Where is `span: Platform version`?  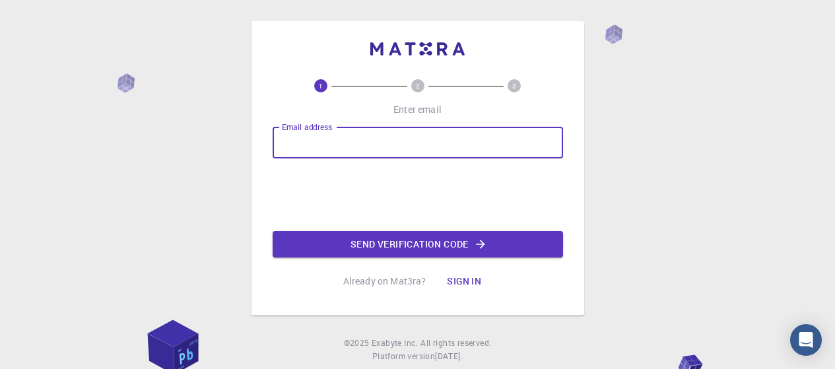 span: Platform version is located at coordinates (404, 357).